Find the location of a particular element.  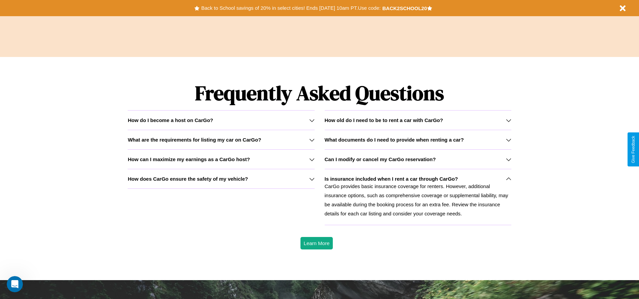

h3: What documents do I need to provide when renting a car? is located at coordinates (394, 139).